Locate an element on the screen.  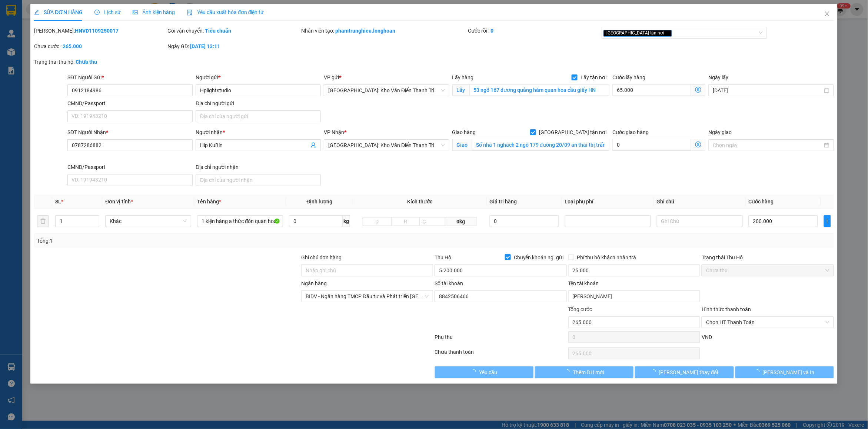
span: Định lượng is located at coordinates (319, 201).